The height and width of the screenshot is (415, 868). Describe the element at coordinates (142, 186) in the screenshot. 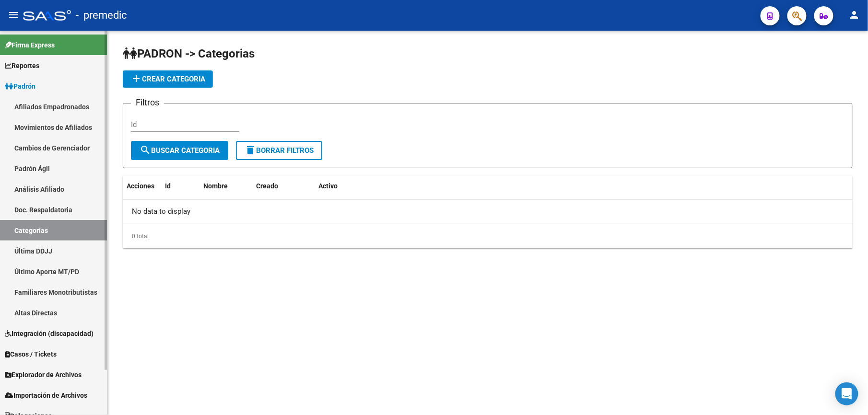

I see `datatable-header-cell: Acciones` at that location.